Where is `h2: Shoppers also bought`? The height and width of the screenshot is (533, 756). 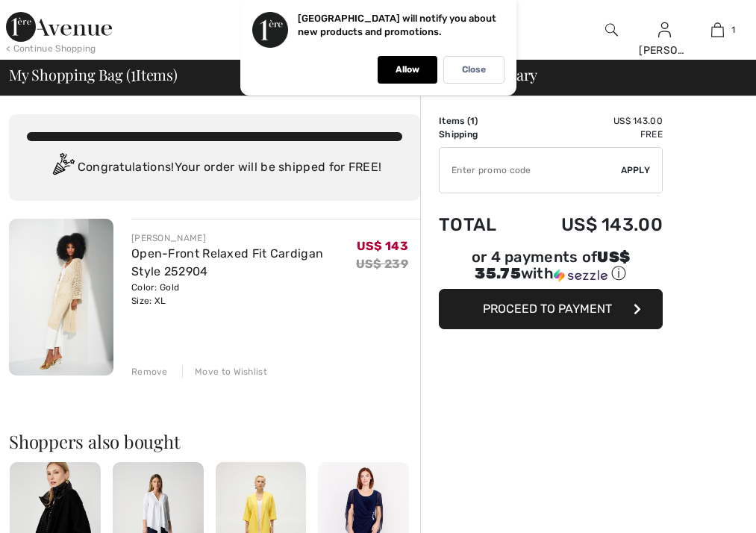 h2: Shoppers also bought is located at coordinates (214, 442).